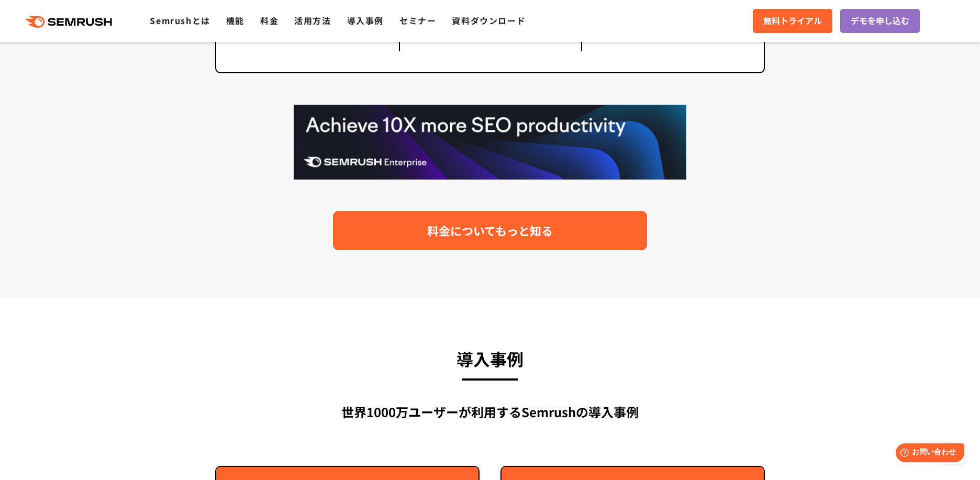  I want to click on a: 料金, so click(269, 20).